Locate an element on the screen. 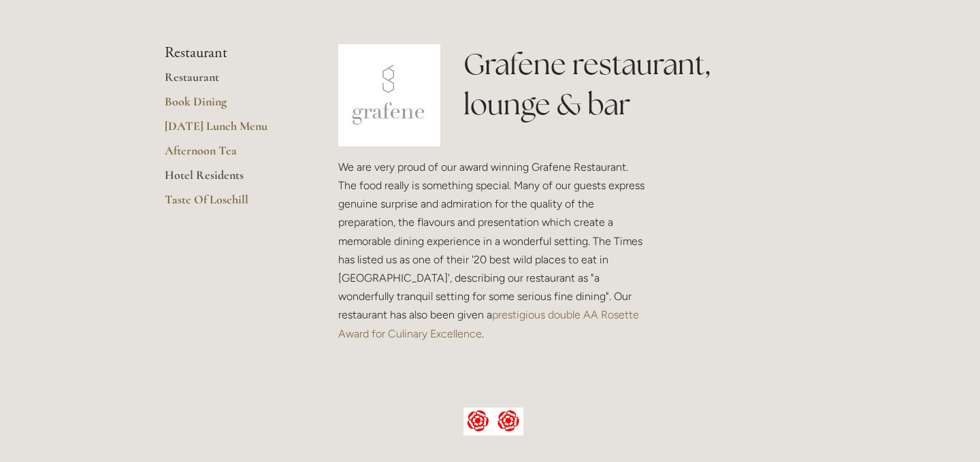  a: prestigious double AA Rosette Award for Culinary Excellence is located at coordinates (490, 324).